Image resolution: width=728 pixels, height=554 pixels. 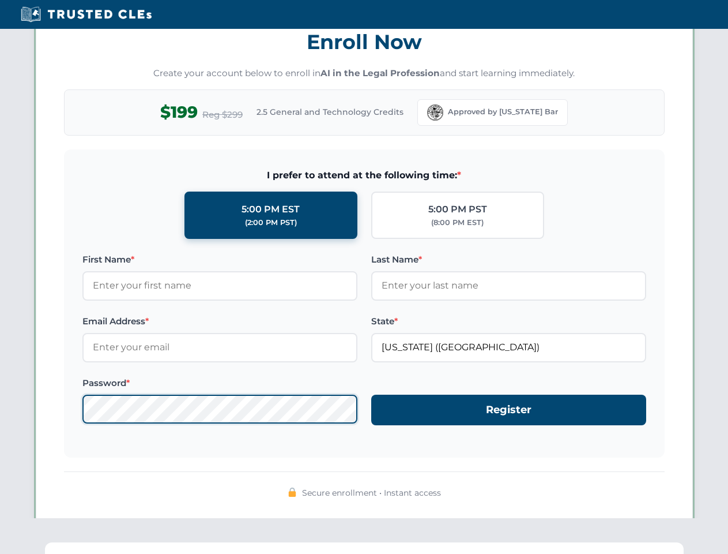 What do you see at coordinates (509, 259) in the screenshot?
I see `label: Last Name` at bounding box center [509, 259].